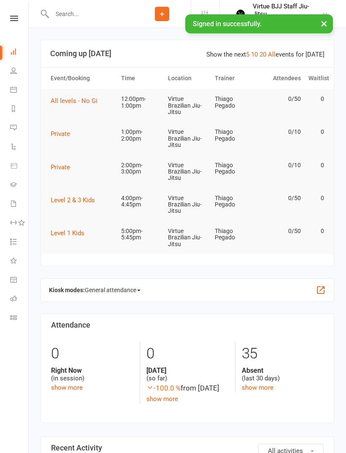 The width and height of the screenshot is (346, 453). What do you see at coordinates (140, 234) in the screenshot?
I see `td: 5:00pm-5:45pm` at bounding box center [140, 234].